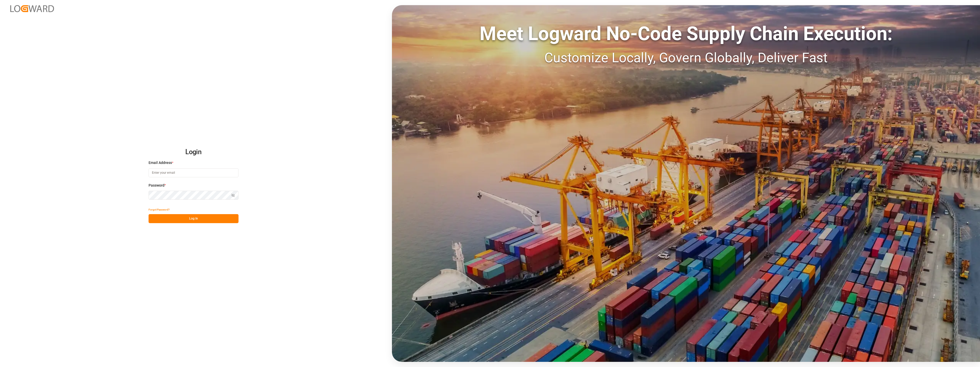  I want to click on button: Forgot Password?, so click(159, 209).